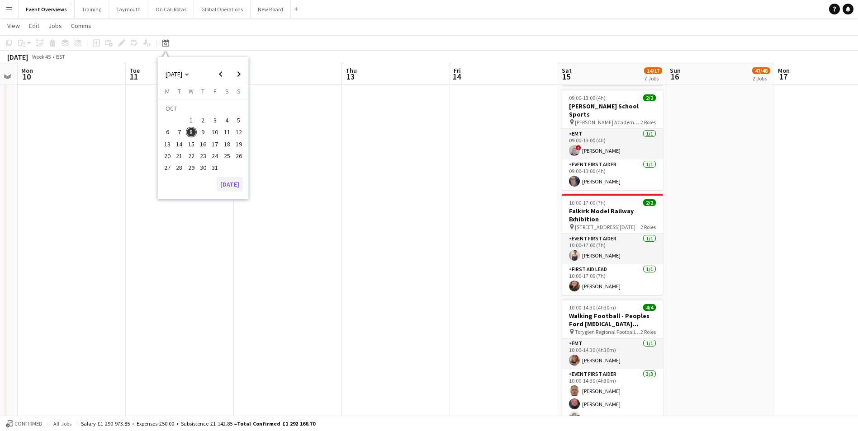  What do you see at coordinates (215, 120) in the screenshot?
I see `button: 03-10-2025` at bounding box center [215, 120].